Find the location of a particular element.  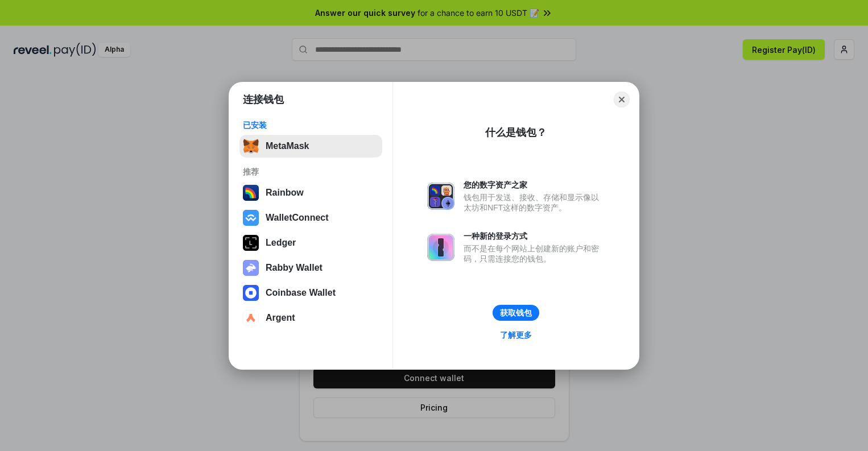

div: 钱包用于发送、接收、存储和显示像以太坊和NFT这样的数字资产。 is located at coordinates (534, 202).